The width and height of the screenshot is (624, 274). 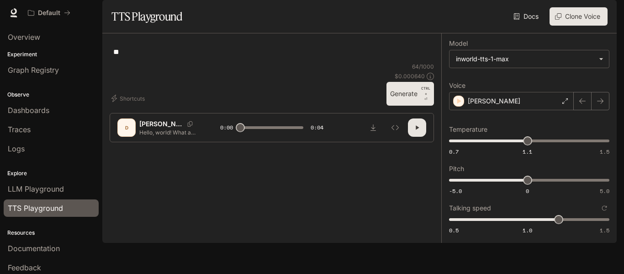 I want to click on p: Pitch, so click(x=457, y=169).